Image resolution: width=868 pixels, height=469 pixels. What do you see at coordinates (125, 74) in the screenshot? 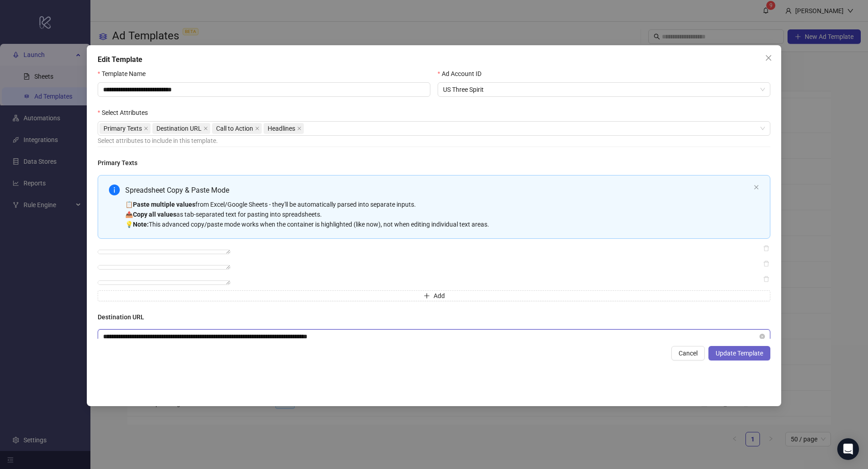
I see `label: Template Name` at bounding box center [125, 74].